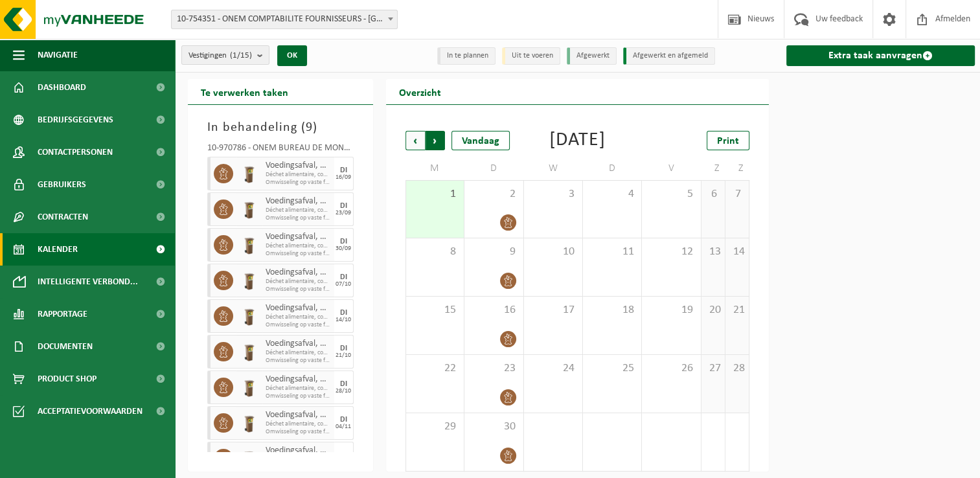  Describe the element at coordinates (612, 252) in the screenshot. I see `span: 11` at that location.